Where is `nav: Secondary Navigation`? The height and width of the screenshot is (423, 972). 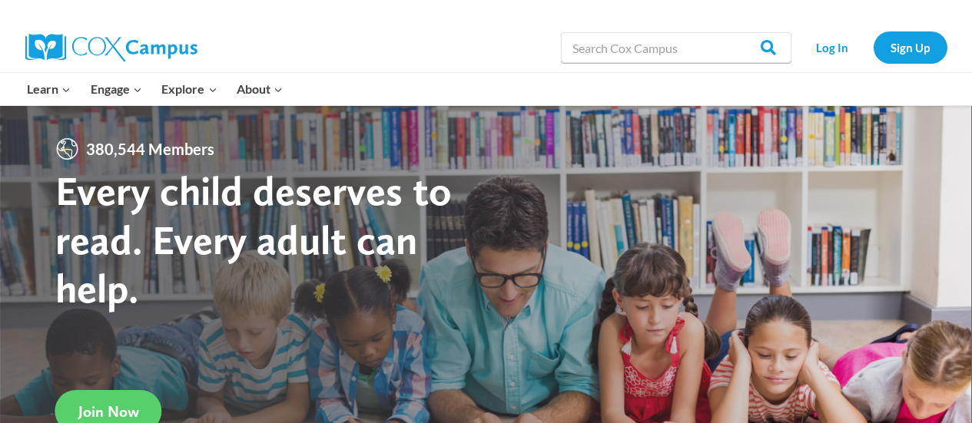 nav: Secondary Navigation is located at coordinates (873, 47).